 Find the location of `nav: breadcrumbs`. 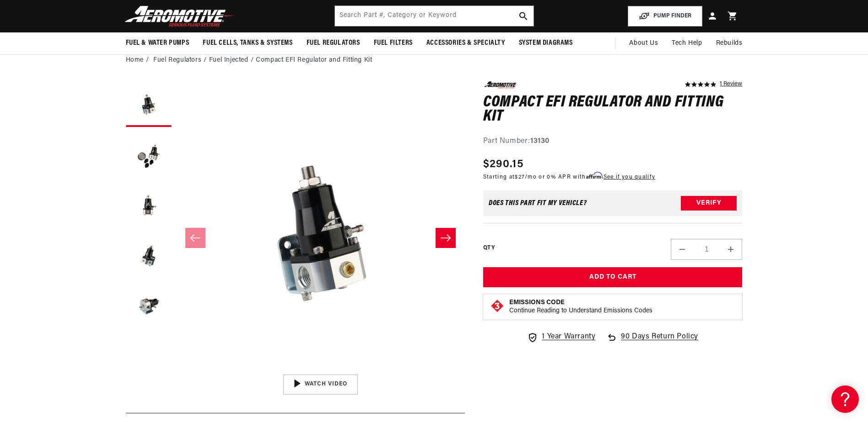

nav: breadcrumbs is located at coordinates (434, 61).